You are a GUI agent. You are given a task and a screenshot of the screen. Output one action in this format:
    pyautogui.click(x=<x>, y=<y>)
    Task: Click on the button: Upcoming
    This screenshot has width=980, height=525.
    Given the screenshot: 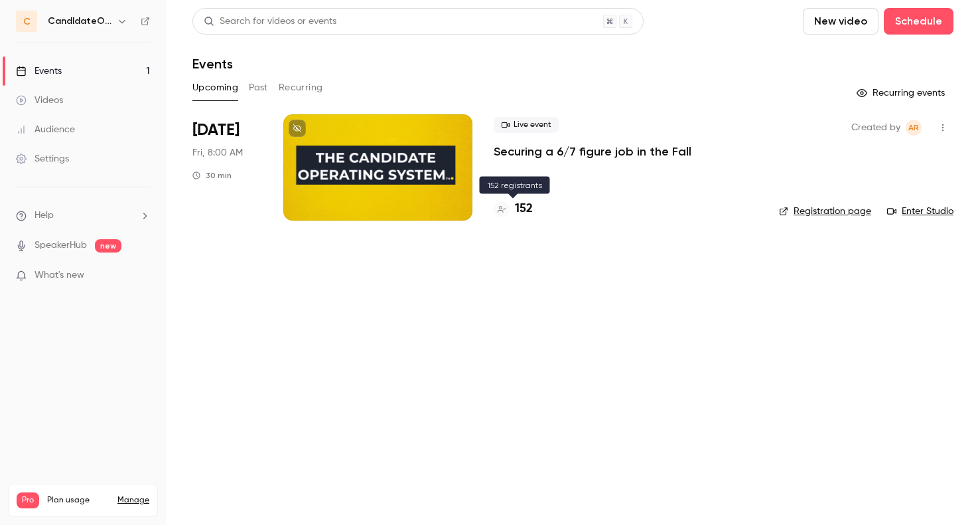 What is the action you would take?
    pyautogui.click(x=215, y=88)
    